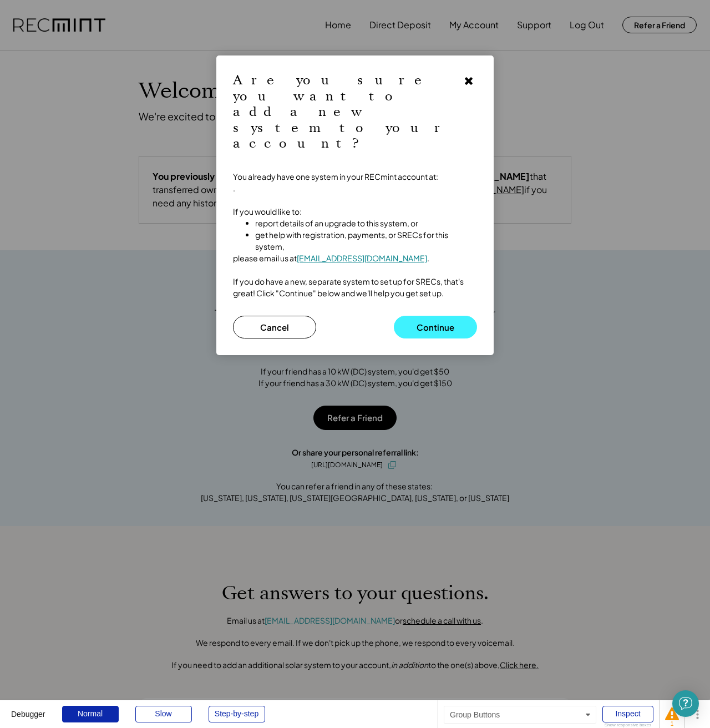 This screenshot has height=728, width=710. Describe the element at coordinates (628, 725) in the screenshot. I see `div: Show responsive boxes` at that location.